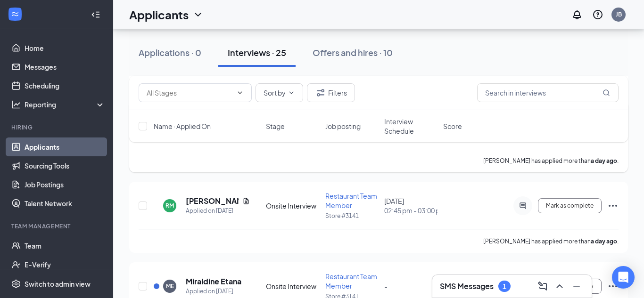 This screenshot has width=644, height=298. I want to click on svg: Analysis, so click(16, 105).